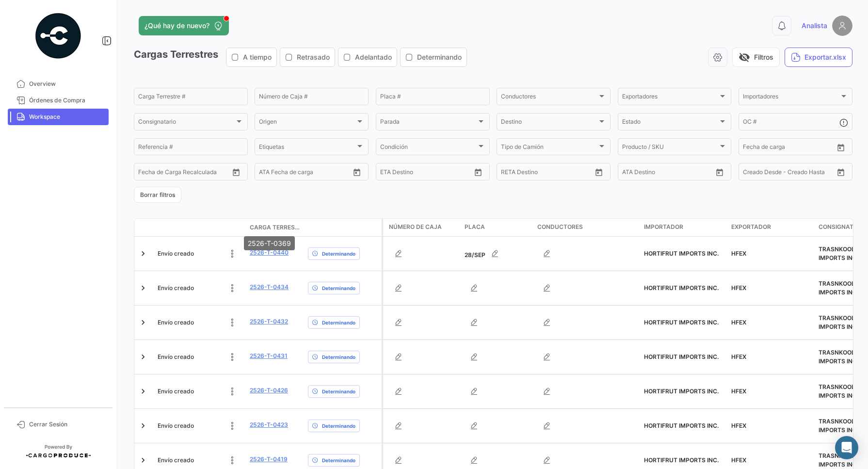 The image size is (868, 469). I want to click on img: placeholder-user.png, so click(843, 25).